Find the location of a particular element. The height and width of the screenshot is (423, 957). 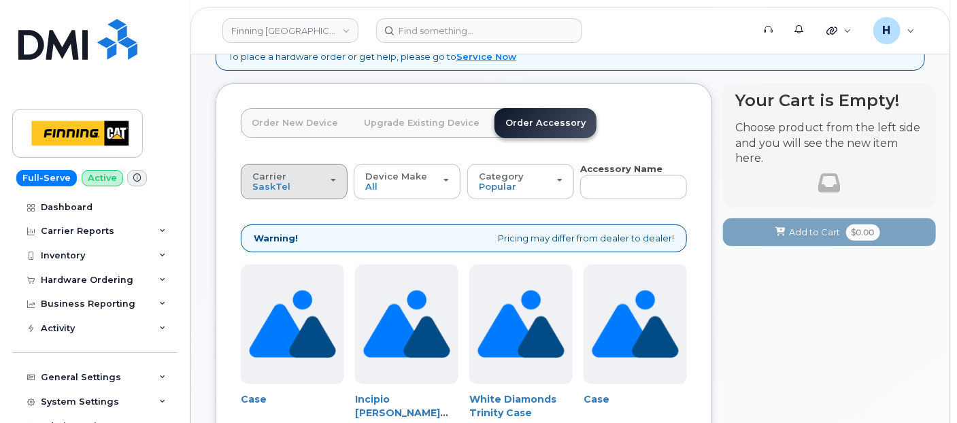

button: Add to Cart $0.00 is located at coordinates (829, 232).